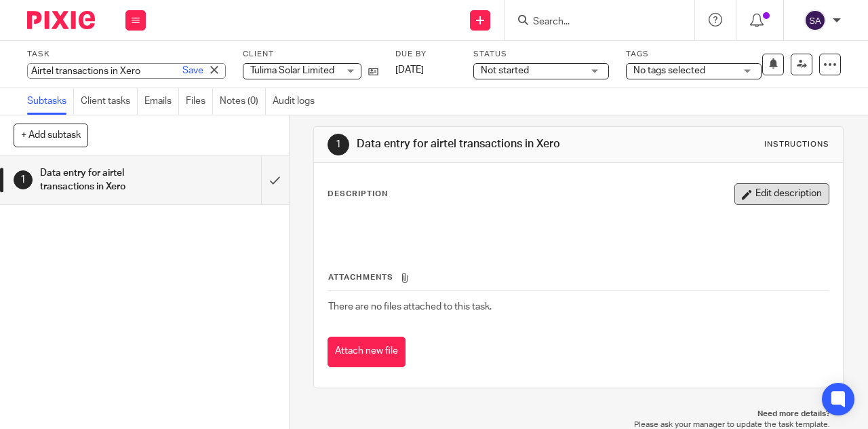 The image size is (868, 429). I want to click on a: Client tasks, so click(110, 101).